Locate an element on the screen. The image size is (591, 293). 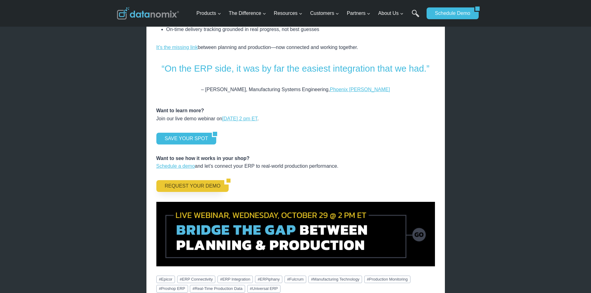
img: Datanomix is located at coordinates (148, 13).